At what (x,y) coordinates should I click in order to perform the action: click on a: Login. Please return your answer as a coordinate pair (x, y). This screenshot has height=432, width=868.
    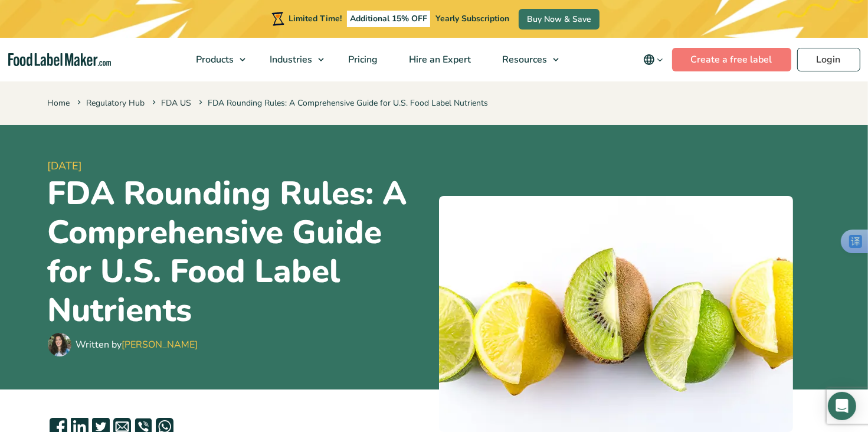
    Looking at the image, I should click on (828, 59).